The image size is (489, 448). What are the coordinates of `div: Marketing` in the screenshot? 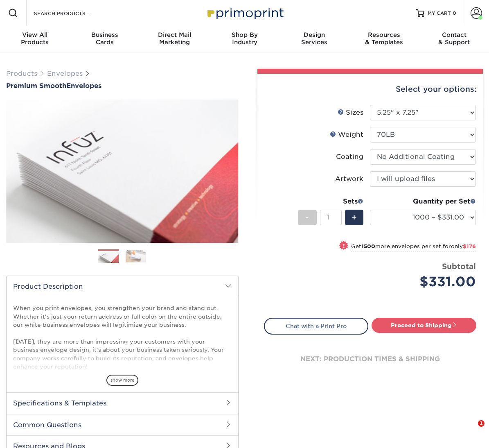 It's located at (174, 39).